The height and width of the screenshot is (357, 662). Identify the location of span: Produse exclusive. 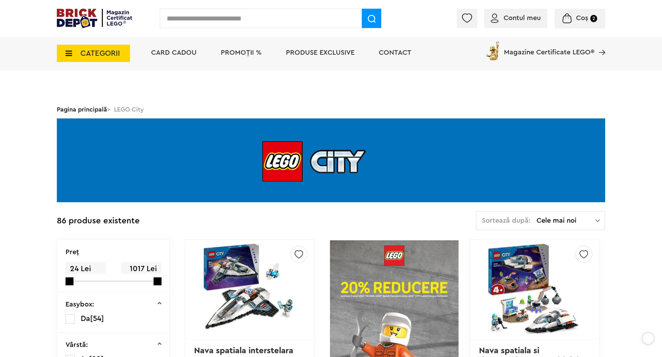
(320, 53).